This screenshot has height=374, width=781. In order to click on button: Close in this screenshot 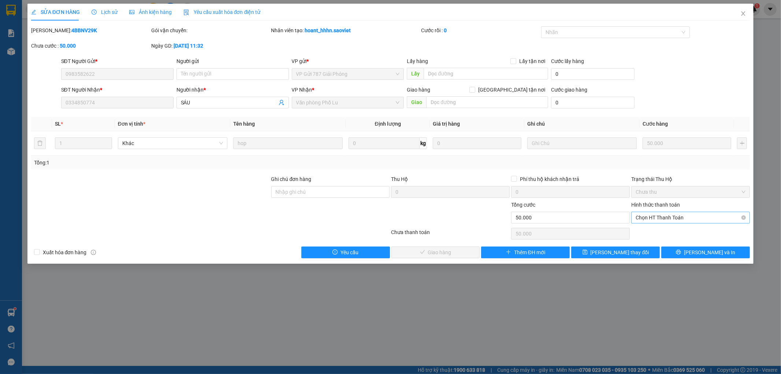, I will do `click(744, 14)`.